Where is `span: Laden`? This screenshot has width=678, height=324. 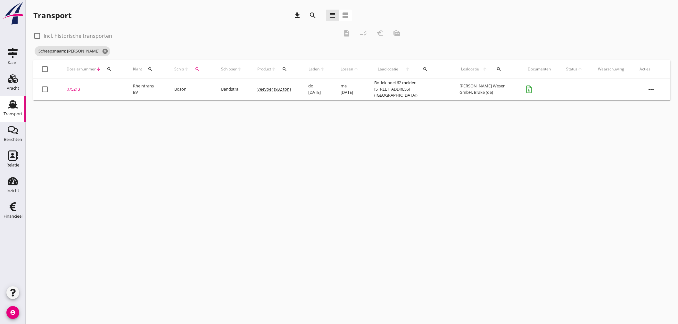
span: Laden is located at coordinates (314, 69).